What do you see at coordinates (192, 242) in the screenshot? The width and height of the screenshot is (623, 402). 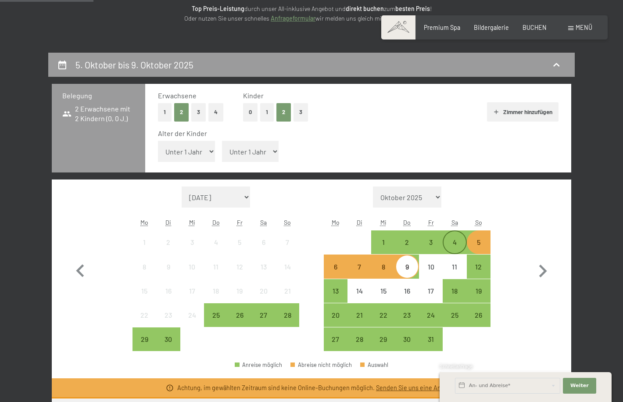 I see `div: Wed Sep 03 2025` at bounding box center [192, 242].